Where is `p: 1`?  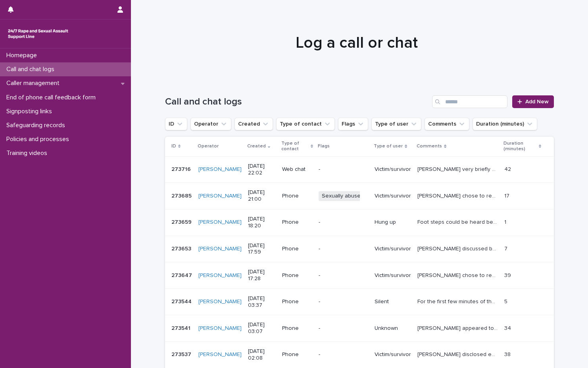 p: 1 is located at coordinates (506, 221).